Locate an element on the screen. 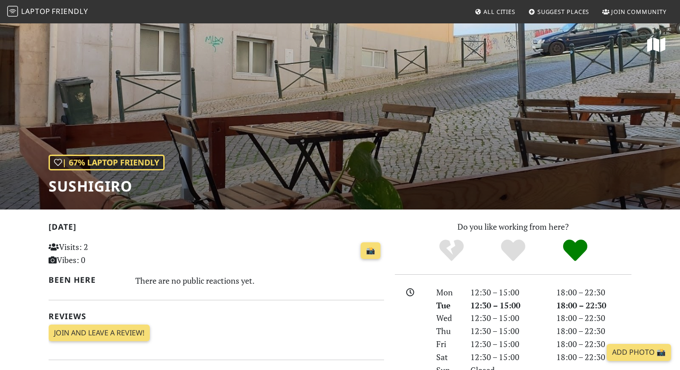 The image size is (680, 370). div: Wed is located at coordinates (448, 318).